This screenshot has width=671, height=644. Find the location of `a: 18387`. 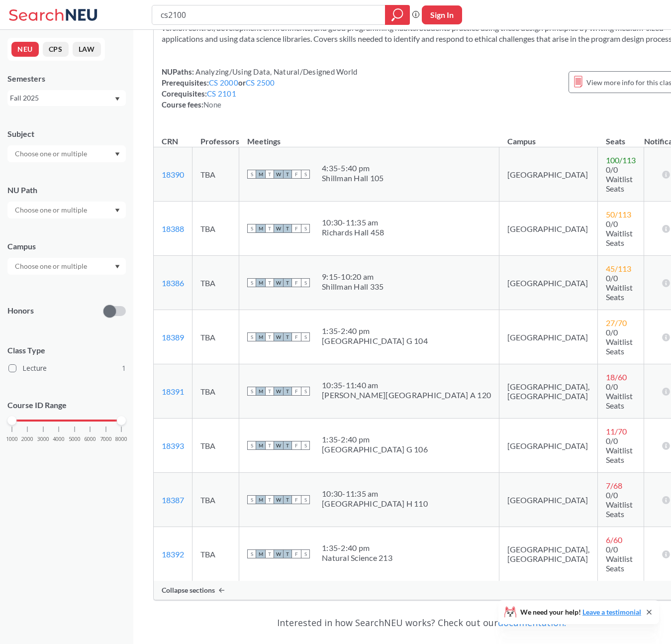

a: 18387 is located at coordinates (173, 500).